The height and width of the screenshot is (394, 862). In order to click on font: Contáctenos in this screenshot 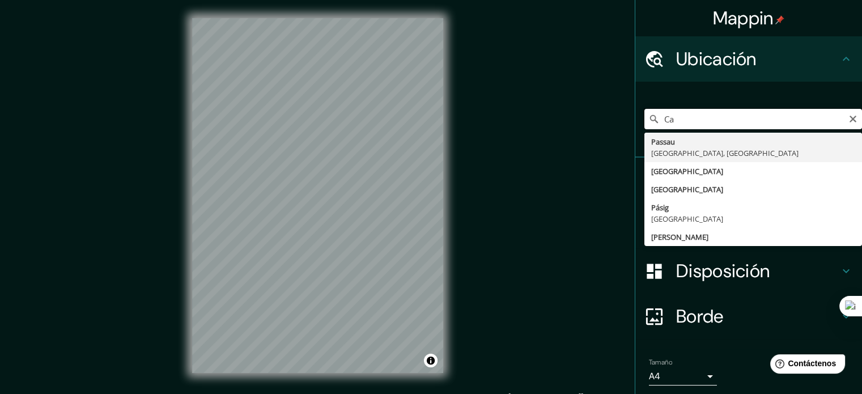, I will do `click(50, 14)`.